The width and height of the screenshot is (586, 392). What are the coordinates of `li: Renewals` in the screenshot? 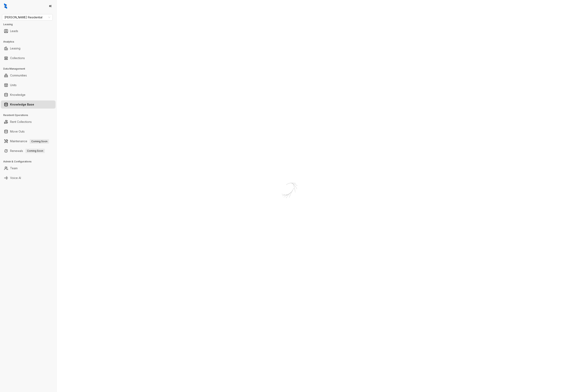 It's located at (28, 151).